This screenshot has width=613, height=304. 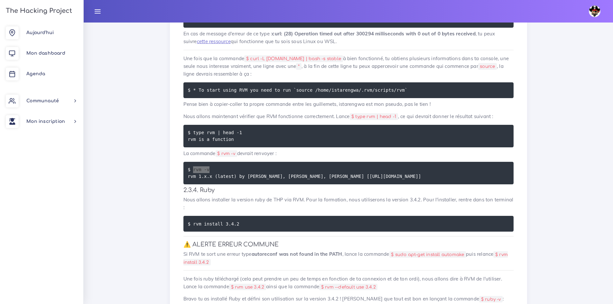 I want to click on p: En cas de message d'erreur de ce type : , tu peux suivre qui fonctionne que tu sois sous Linux ou..., so click(x=348, y=38).